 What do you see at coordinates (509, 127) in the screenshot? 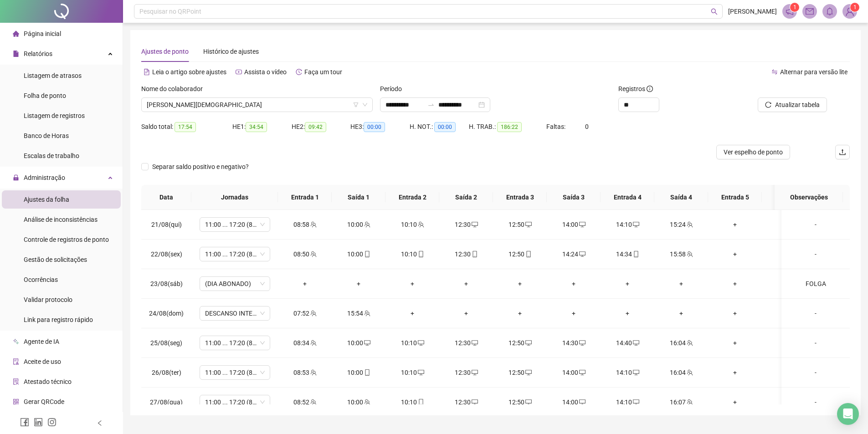
I see `span: 186:22` at bounding box center [509, 127].